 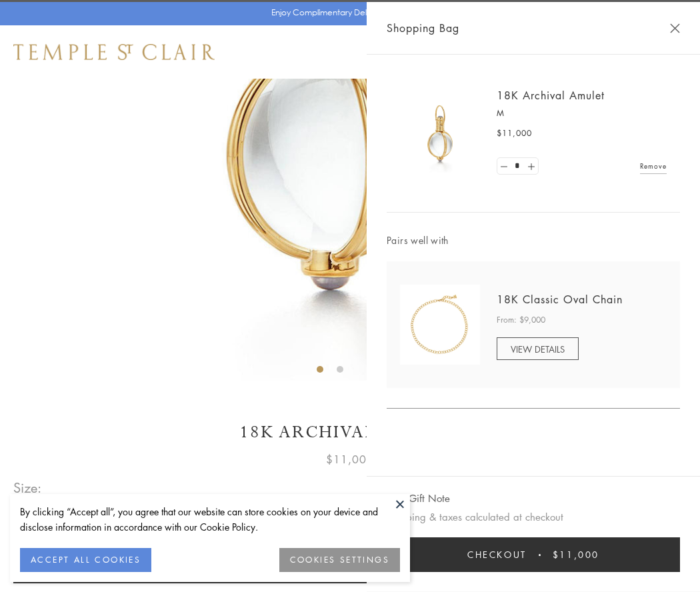 I want to click on p: Shipping & taxes calculated at checkout, so click(x=533, y=516).